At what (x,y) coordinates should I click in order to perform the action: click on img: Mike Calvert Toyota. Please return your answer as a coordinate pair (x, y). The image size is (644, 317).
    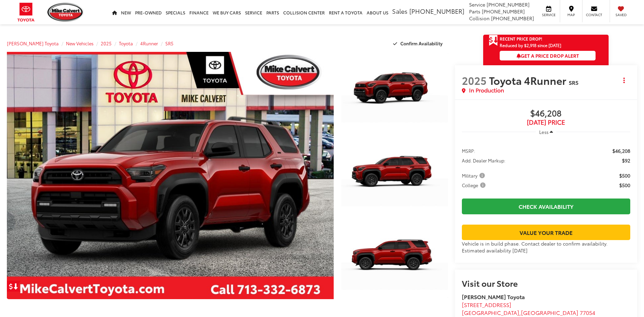
    Looking at the image, I should click on (66, 12).